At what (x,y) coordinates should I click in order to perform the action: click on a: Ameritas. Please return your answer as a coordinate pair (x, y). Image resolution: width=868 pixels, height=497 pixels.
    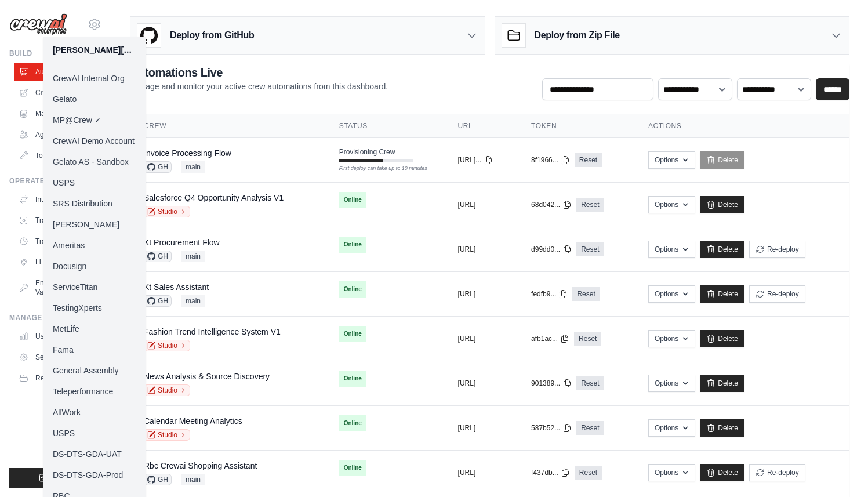
    Looking at the image, I should click on (95, 245).